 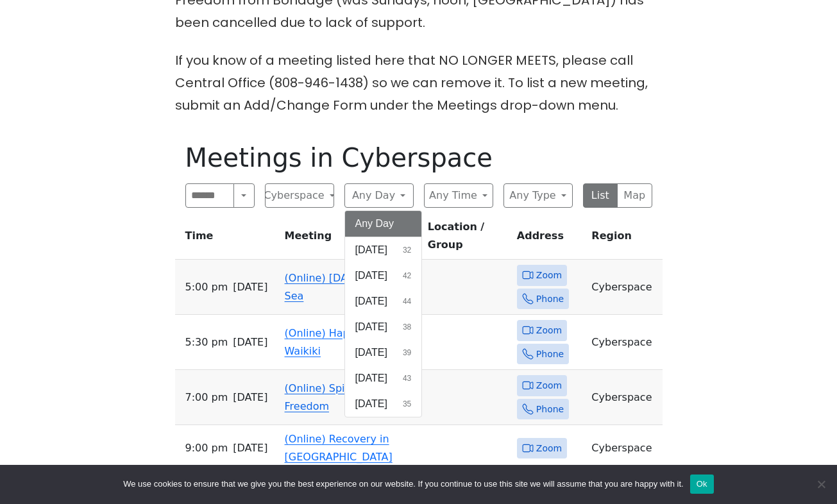 What do you see at coordinates (351, 238) in the screenshot?
I see `th: Meeting` at bounding box center [351, 238].